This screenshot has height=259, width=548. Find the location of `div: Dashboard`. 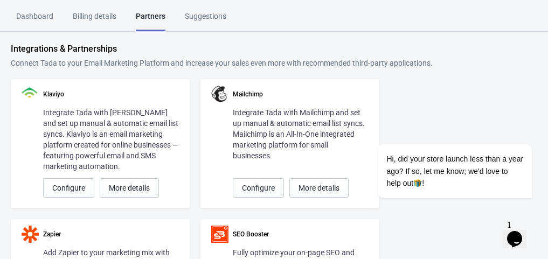

div: Dashboard is located at coordinates (34, 20).